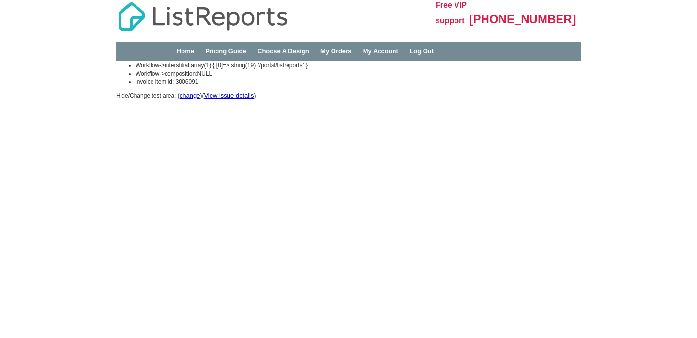 The width and height of the screenshot is (697, 338). I want to click on a: My Account, so click(380, 51).